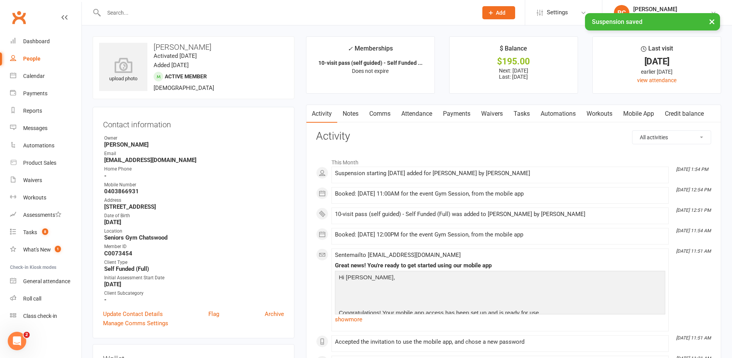  Describe the element at coordinates (135, 323) in the screenshot. I see `a: Manage Comms Settings` at that location.